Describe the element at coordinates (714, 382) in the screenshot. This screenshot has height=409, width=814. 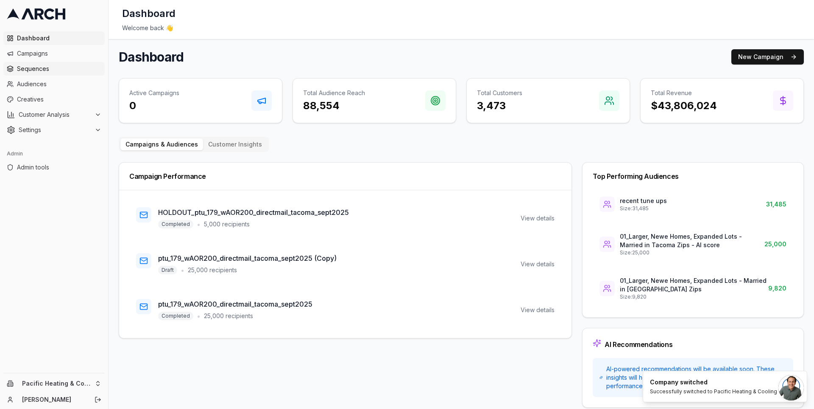
I see `div: Company switched` at that location.